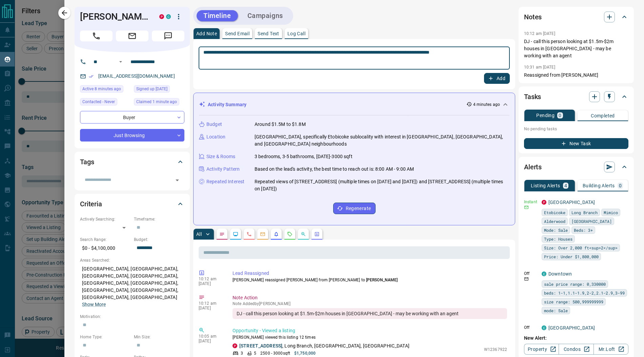 This screenshot has width=644, height=357. Describe the element at coordinates (275, 353) in the screenshot. I see `p: 2500 - 3000 sqft` at that location.